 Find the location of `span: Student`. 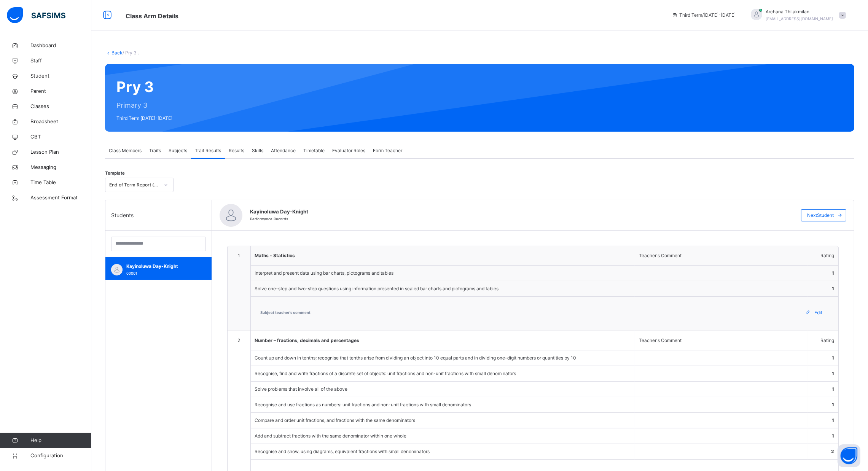

span: Student is located at coordinates (61, 76).